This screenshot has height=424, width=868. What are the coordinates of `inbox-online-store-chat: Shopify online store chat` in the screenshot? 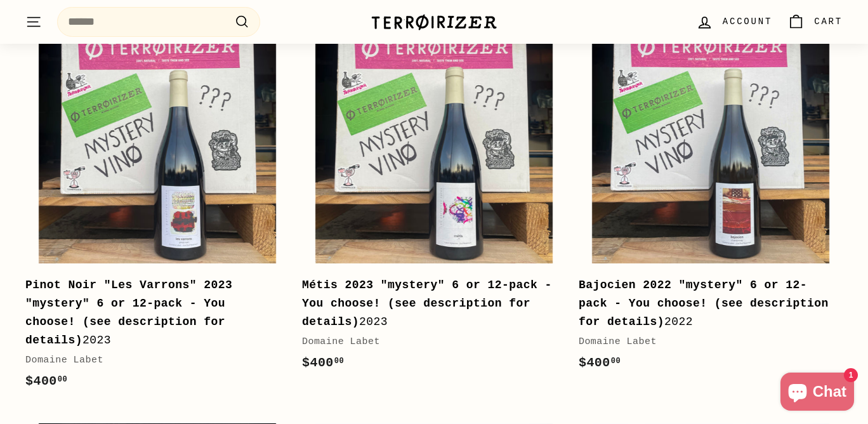 It's located at (817, 393).